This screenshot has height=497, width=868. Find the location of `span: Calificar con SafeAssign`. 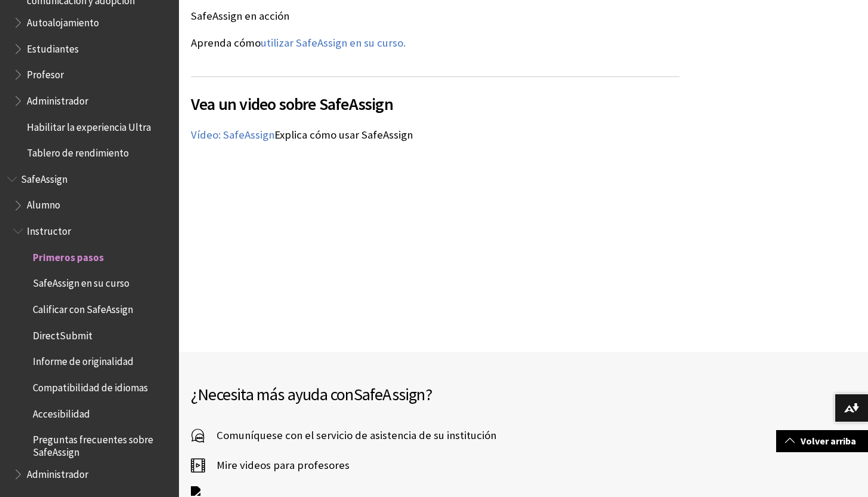

span: Calificar con SafeAssign is located at coordinates (83, 307).